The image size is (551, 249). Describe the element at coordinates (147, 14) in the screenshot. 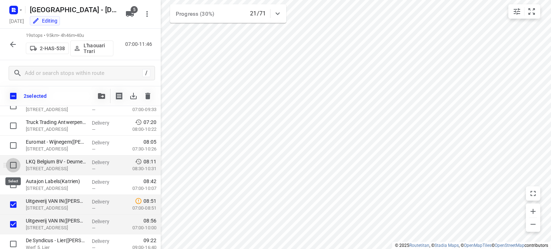

I see `button: More` at that location.